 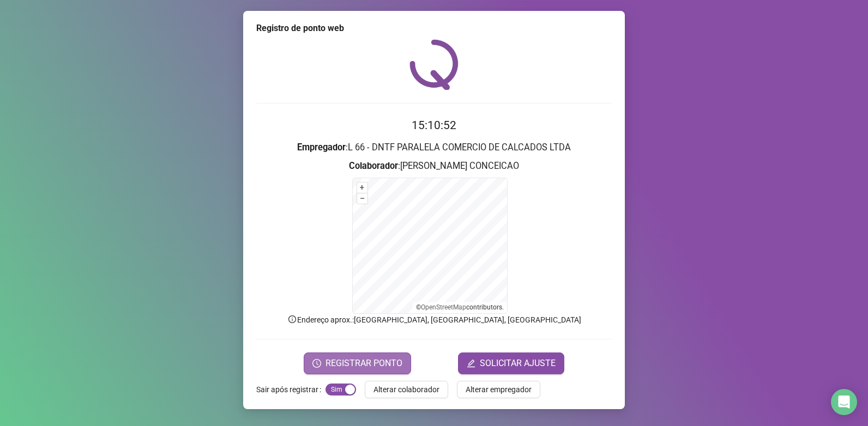 What do you see at coordinates (316, 363) in the screenshot?
I see `span: clock-circle` at bounding box center [316, 363].